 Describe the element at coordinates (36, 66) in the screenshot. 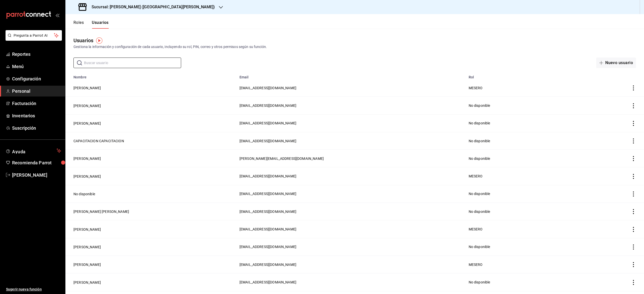

I see `span: Menú` at that location.